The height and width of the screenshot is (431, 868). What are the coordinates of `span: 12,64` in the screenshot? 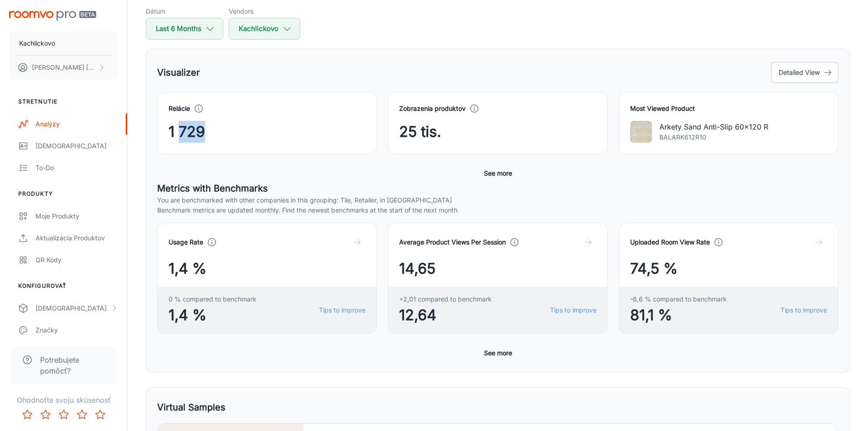 It's located at (445, 315).